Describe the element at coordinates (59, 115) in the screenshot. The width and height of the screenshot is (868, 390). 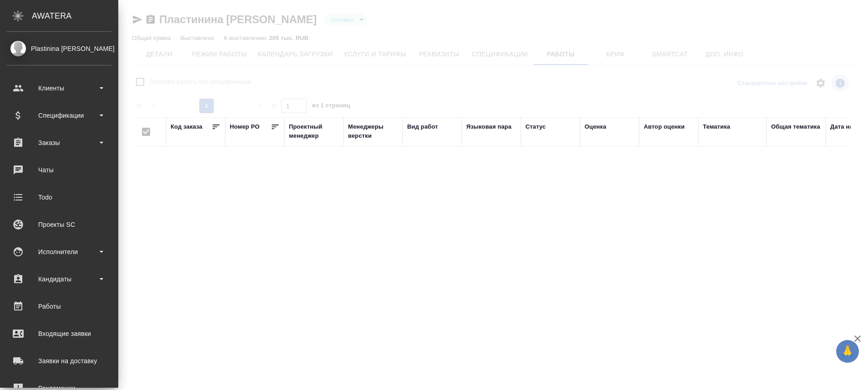
I see `div: Спецификации` at that location.